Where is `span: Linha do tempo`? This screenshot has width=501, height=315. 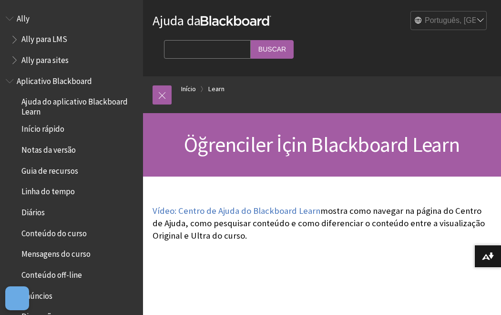
span: Linha do tempo is located at coordinates (48, 190).